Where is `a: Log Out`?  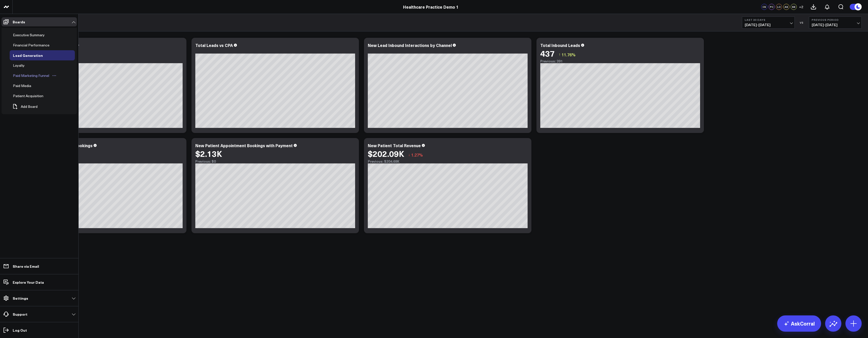
a: Log Out is located at coordinates (39, 330).